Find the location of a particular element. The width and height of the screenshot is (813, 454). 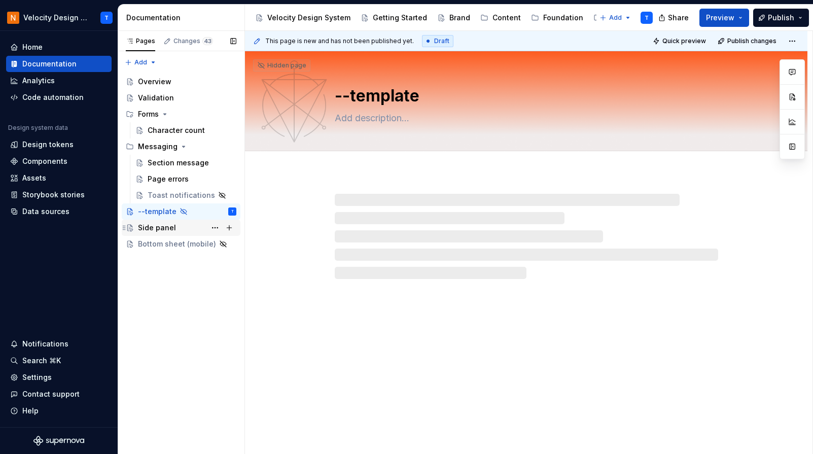

a: Settings is located at coordinates (59, 377).